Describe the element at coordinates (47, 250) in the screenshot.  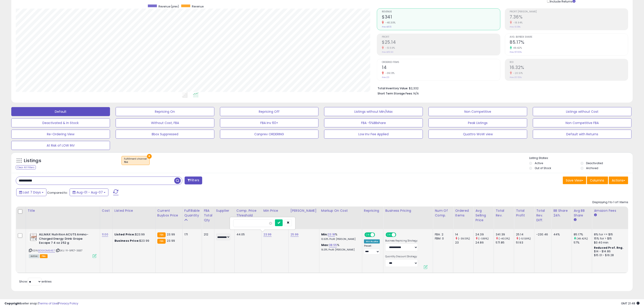
I see `a: B06XGM5467` at that location.